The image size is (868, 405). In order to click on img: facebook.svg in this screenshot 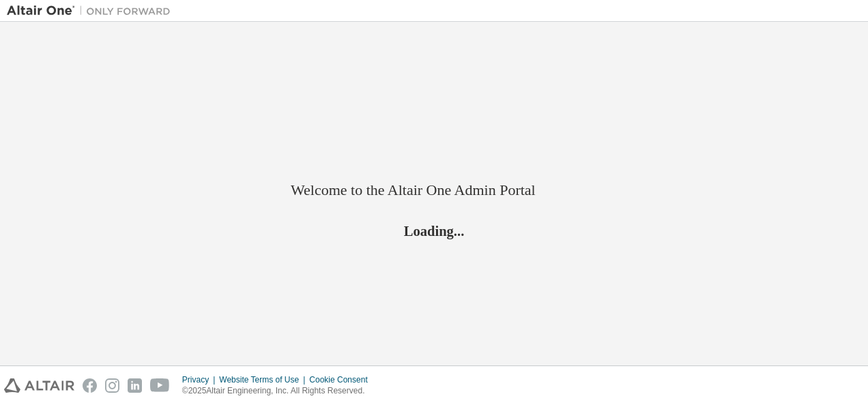, I will do `click(89, 385)`.